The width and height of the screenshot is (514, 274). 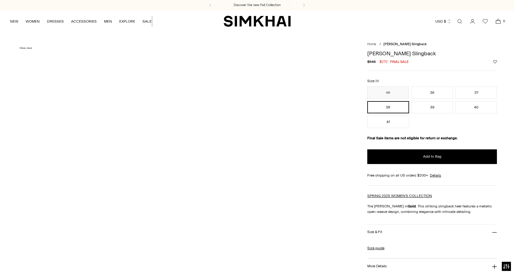 What do you see at coordinates (412, 206) in the screenshot?
I see `strong: Gold` at bounding box center [412, 206].